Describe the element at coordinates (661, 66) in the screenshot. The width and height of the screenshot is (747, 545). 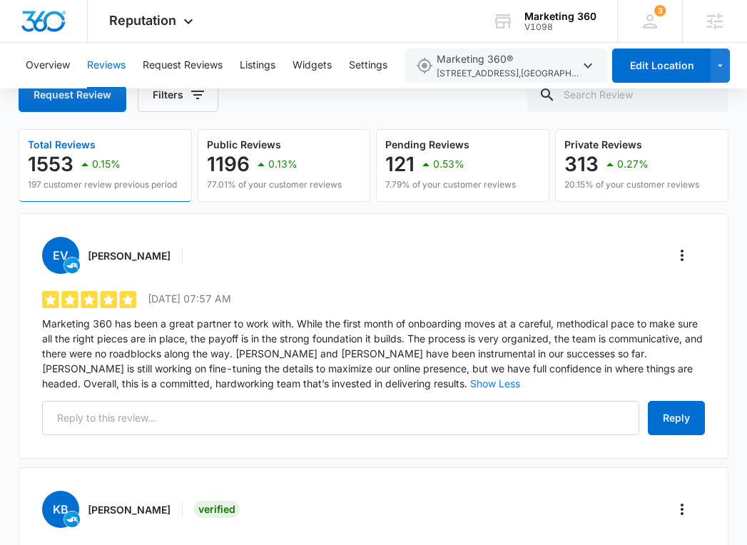
I see `button: Edit Location` at that location.